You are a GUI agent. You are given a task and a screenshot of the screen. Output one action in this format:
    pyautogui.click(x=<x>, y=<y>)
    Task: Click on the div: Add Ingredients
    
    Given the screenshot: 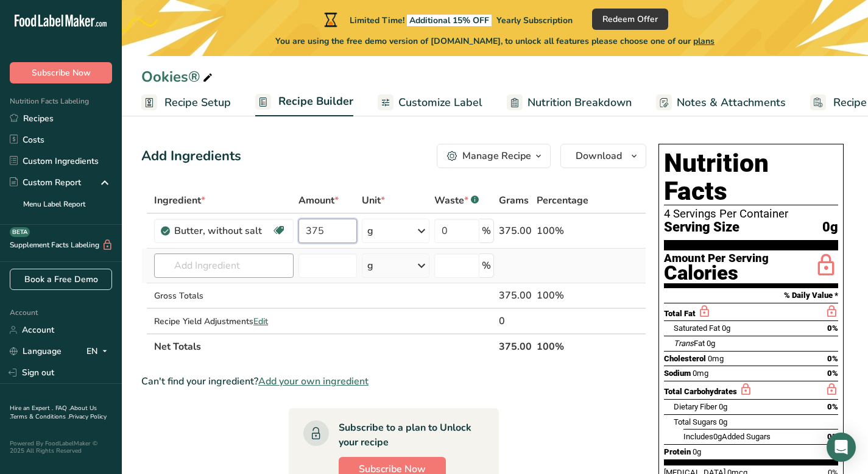 What is the action you would take?
    pyautogui.click(x=192, y=156)
    